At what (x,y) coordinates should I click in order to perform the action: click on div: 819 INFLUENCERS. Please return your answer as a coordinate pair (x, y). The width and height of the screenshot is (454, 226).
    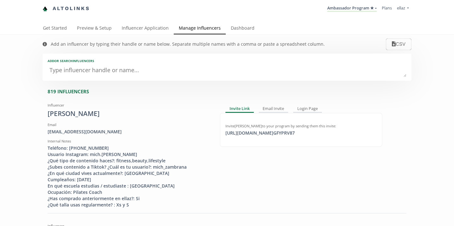
    Looking at the image, I should click on (229, 91).